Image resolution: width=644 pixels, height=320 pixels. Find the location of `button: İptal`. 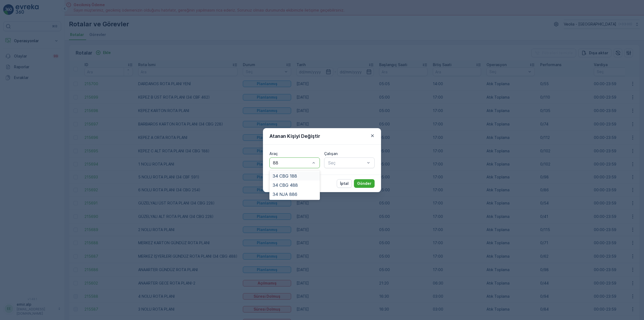

button: İptal is located at coordinates (344, 183).